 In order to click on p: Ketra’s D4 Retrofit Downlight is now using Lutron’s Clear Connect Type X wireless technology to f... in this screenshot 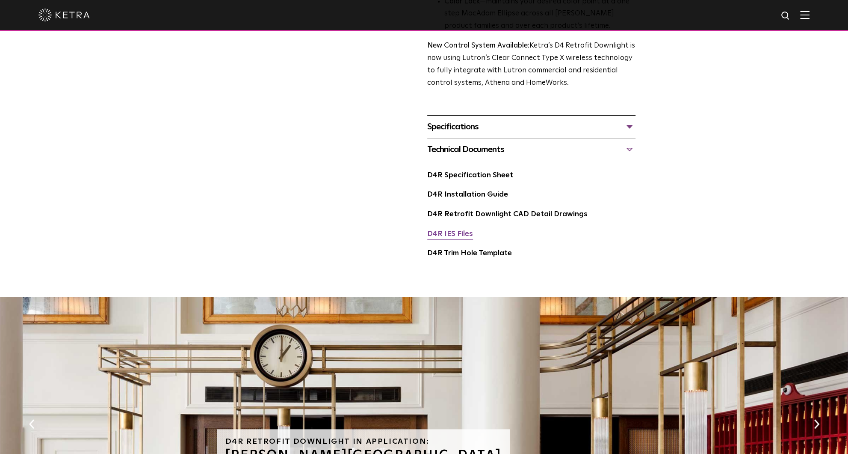, I will do `click(531, 65)`.